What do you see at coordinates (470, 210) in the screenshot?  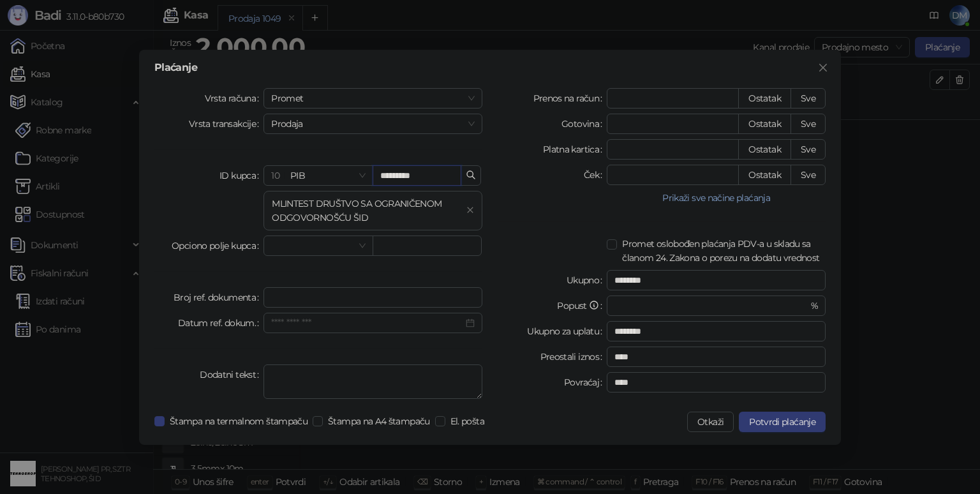 I see `button: close` at bounding box center [470, 210].